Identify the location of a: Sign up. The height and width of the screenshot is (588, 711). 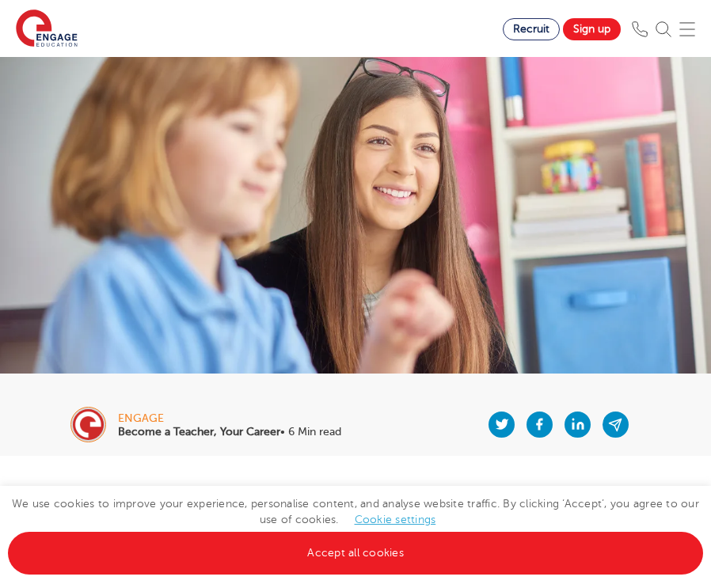
(592, 29).